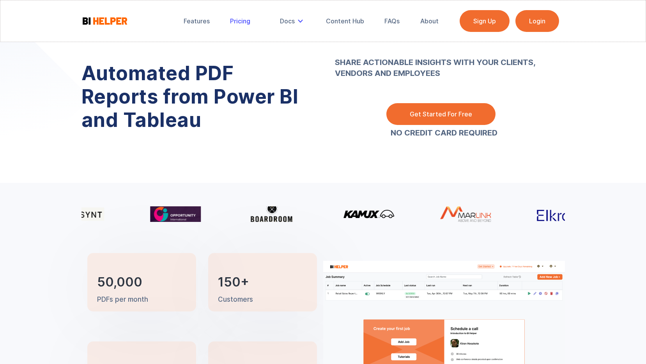 The image size is (646, 364). I want to click on p: PDFs per month, so click(122, 300).